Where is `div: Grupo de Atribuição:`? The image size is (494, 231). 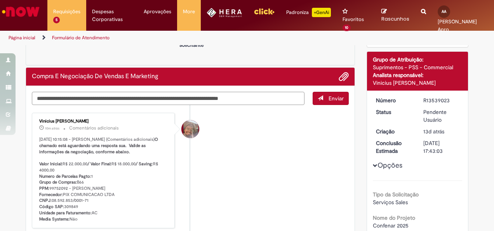
div: Grupo de Atribuição: is located at coordinates (417, 59).